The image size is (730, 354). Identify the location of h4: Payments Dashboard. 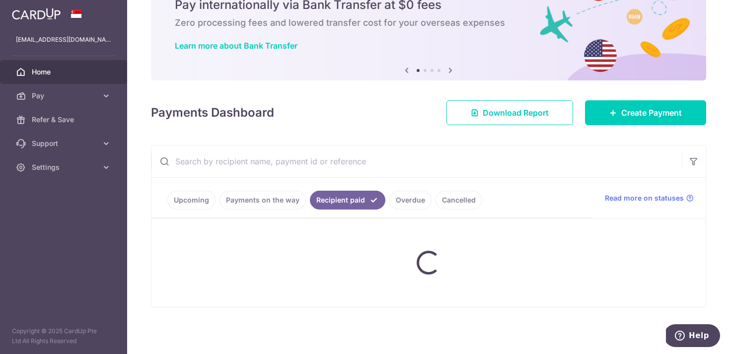
(213, 113).